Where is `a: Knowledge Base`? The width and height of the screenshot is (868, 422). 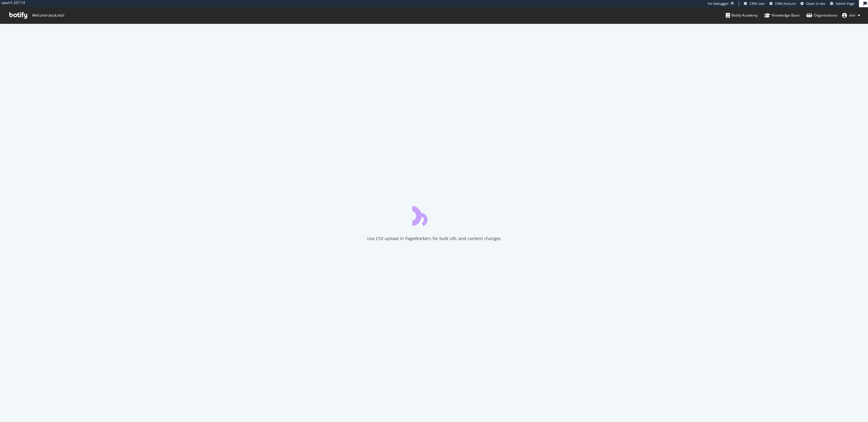 a: Knowledge Base is located at coordinates (782, 15).